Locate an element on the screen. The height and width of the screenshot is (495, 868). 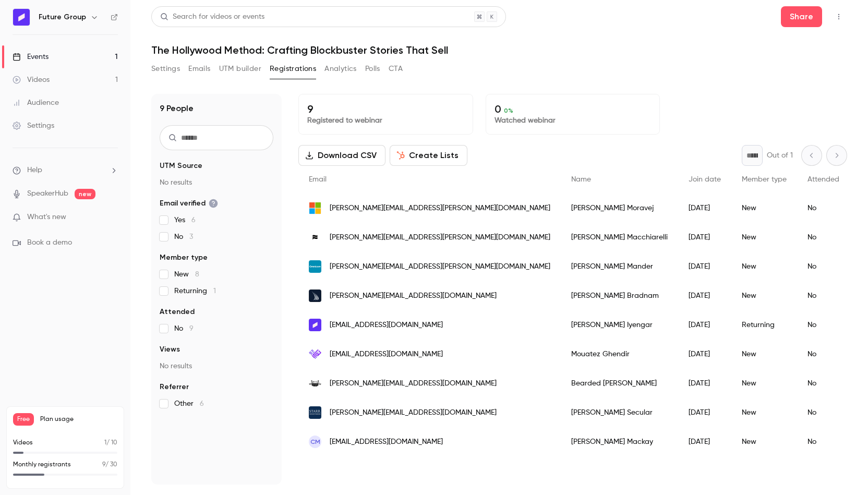
span: Name is located at coordinates (581, 180).